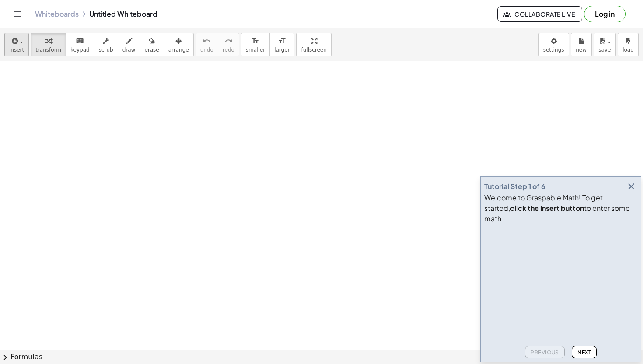  What do you see at coordinates (628, 45) in the screenshot?
I see `button: load` at bounding box center [628, 45].